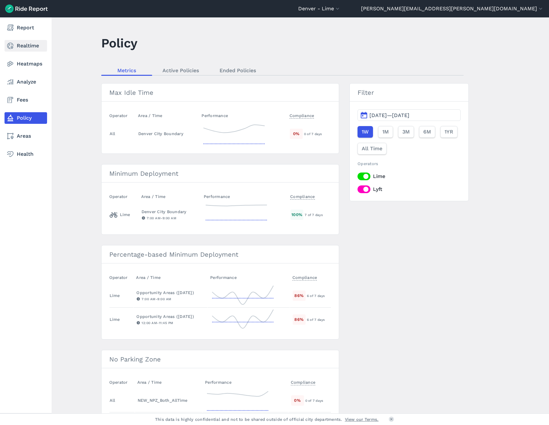  I want to click on div: 12:00 AM - 11:45 PM, so click(171, 323).